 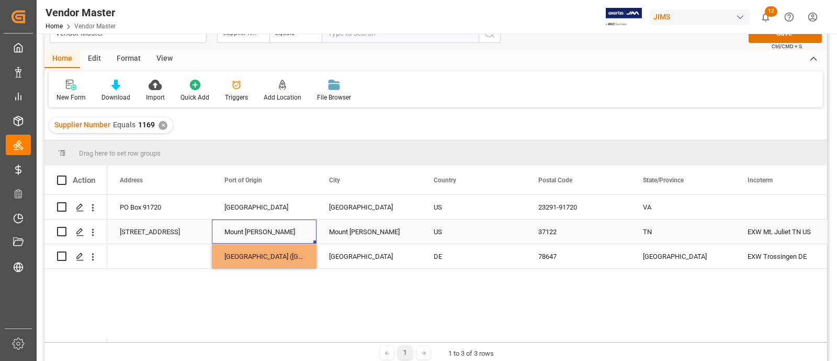 What do you see at coordinates (147, 125) in the screenshot?
I see `span: 1169` at bounding box center [147, 125].